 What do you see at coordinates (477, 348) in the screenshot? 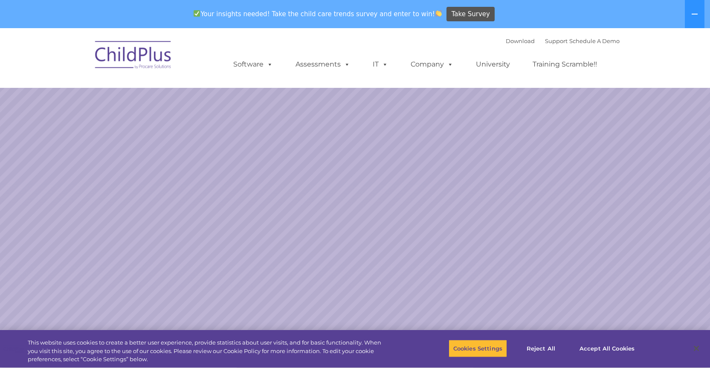
I see `button: Cookies Settings` at bounding box center [477, 348].